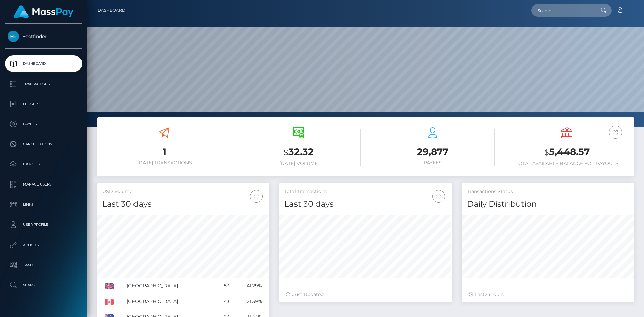 The image size is (644, 317). I want to click on p: Taxes, so click(44, 265).